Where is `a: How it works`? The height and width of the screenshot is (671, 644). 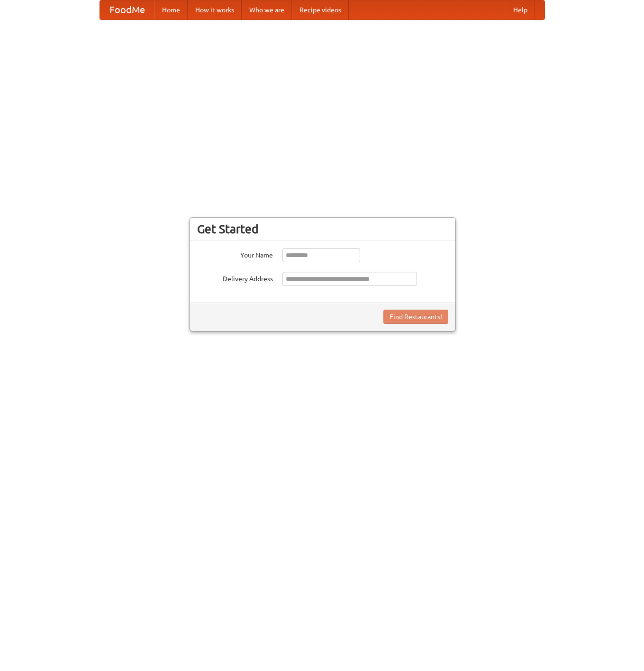
a: How it works is located at coordinates (215, 10).